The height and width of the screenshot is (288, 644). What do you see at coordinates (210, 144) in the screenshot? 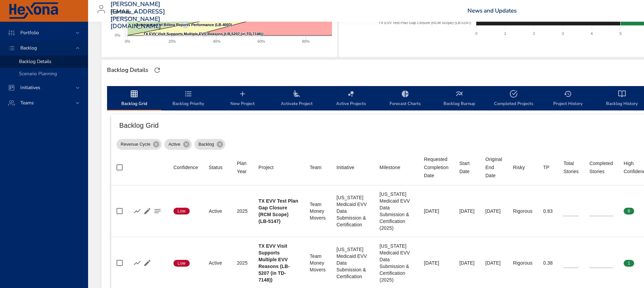
I see `div: Backlog` at bounding box center [210, 144].